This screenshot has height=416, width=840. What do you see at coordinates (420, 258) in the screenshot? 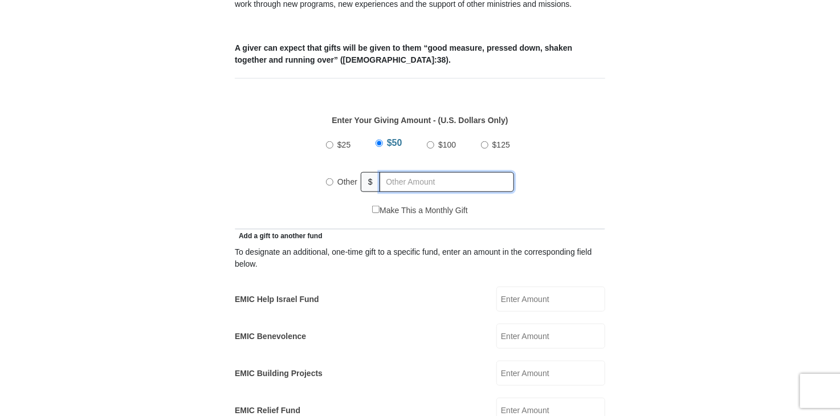
I see `div: To designate an additional, one-time gift to a specific fund, enter an amount in the correspondin...` at bounding box center [420, 258].